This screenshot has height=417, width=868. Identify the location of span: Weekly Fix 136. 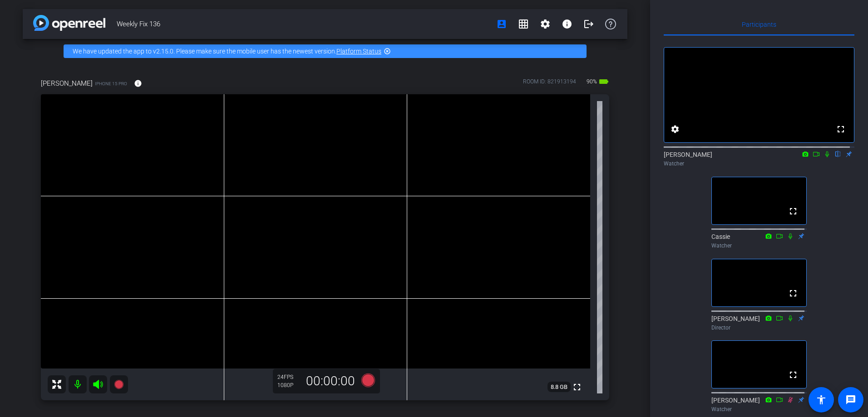
(304, 24).